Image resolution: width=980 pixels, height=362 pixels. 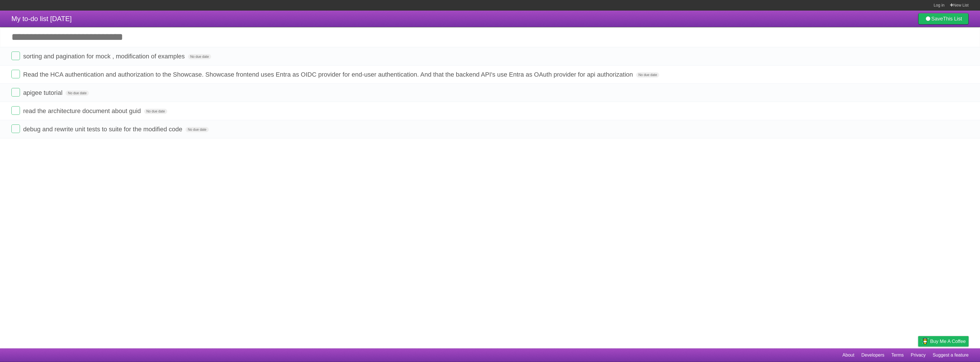 I want to click on span: Read the HCA authentication and authorization to the Showcase. Showcase frontend uses Entra as OI..., so click(x=329, y=74).